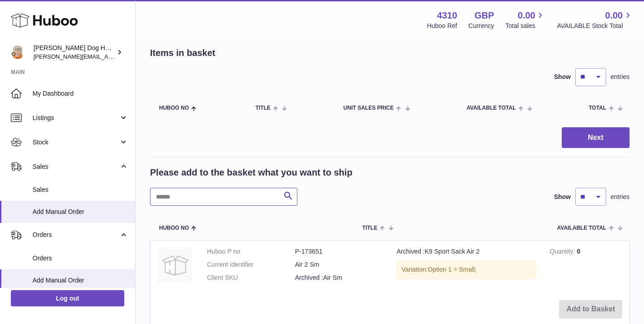 The width and height of the screenshot is (644, 324). What do you see at coordinates (18, 53) in the screenshot?
I see `img: toby@hackneydoghouse.com` at bounding box center [18, 53].